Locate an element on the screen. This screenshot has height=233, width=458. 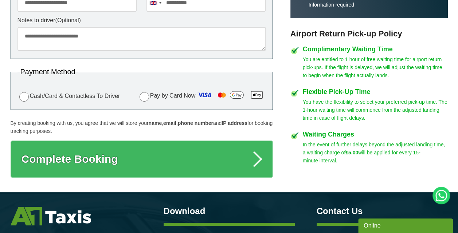
h3: Contact Us is located at coordinates (382, 211).